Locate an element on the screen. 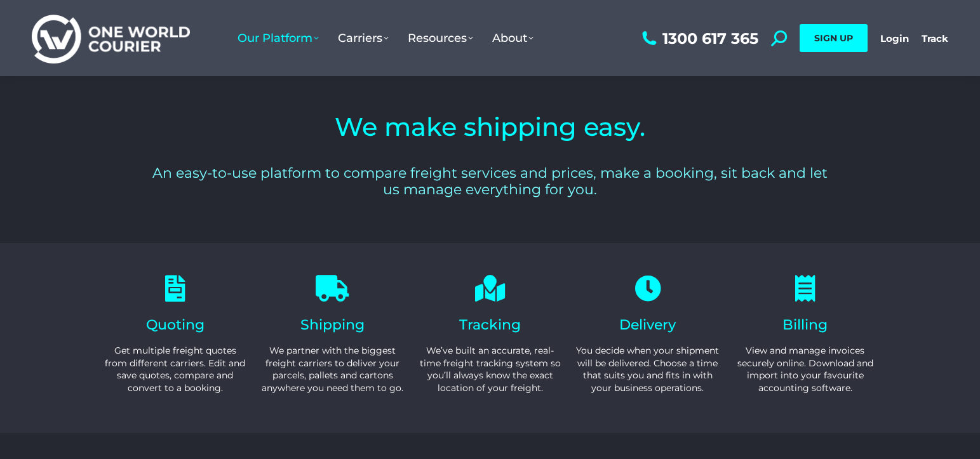 This screenshot has height=459, width=980. a: Track is located at coordinates (935, 38).